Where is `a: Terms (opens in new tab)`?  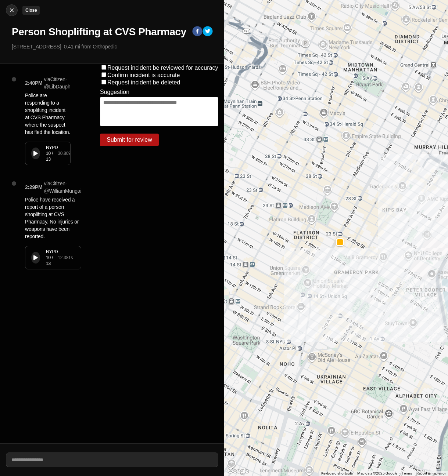
a: Terms (opens in new tab) is located at coordinates (407, 473).